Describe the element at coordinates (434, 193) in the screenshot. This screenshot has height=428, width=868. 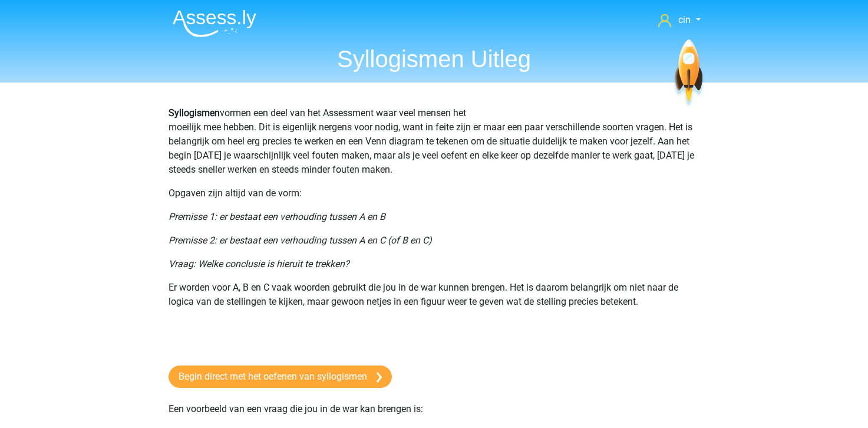
I see `p: Opgaven zijn altijd van de vorm:` at that location.